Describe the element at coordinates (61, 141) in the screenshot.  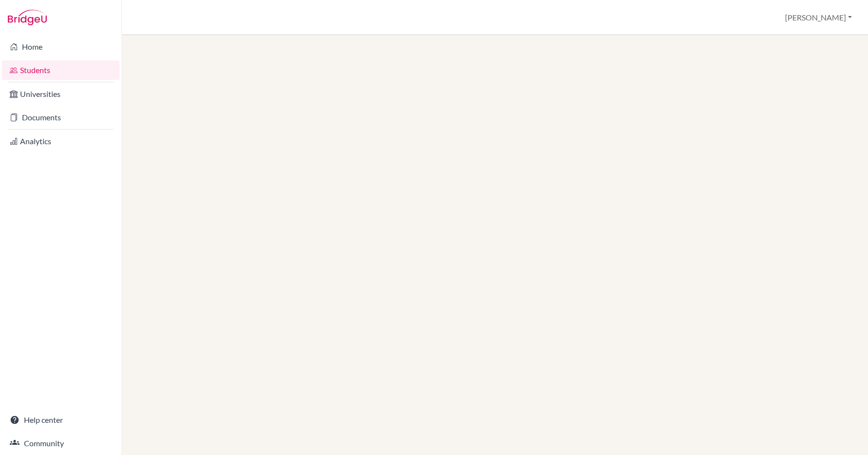
I see `a: Analytics` at that location.